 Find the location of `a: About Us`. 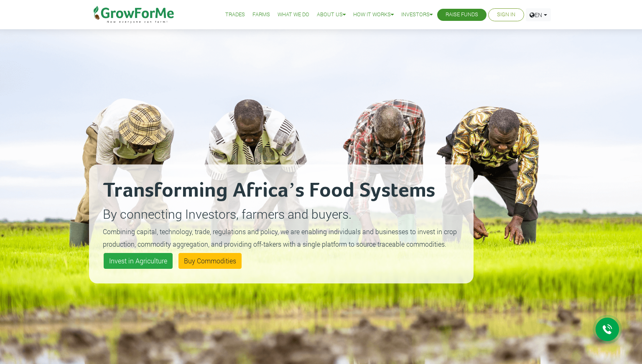

a: About Us is located at coordinates (331, 15).